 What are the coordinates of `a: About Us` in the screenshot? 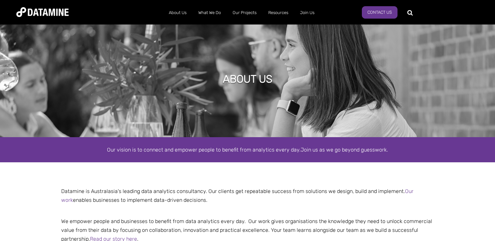 It's located at (178, 13).